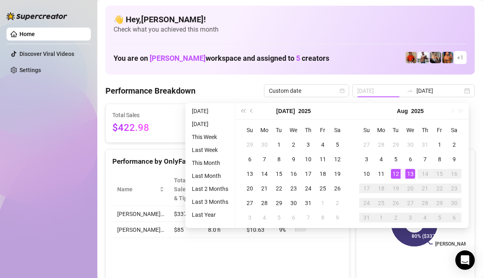 The width and height of the screenshot is (483, 278). Describe the element at coordinates (381, 218) in the screenshot. I see `td: 2025-09-01` at that location.